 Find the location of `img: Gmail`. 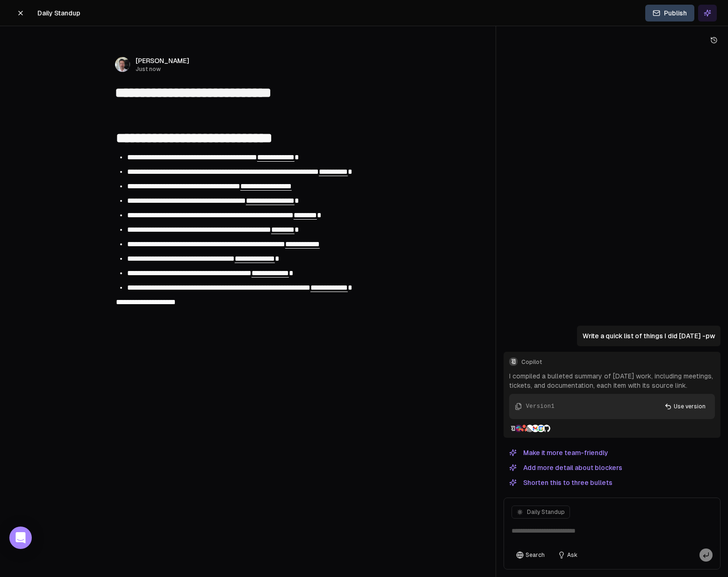

img: Gmail is located at coordinates (536, 429).